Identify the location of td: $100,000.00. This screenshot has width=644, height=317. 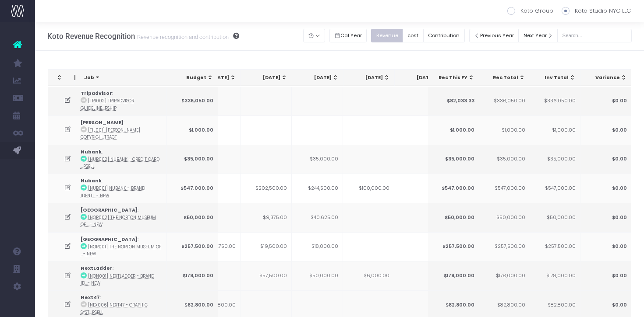
(369, 188).